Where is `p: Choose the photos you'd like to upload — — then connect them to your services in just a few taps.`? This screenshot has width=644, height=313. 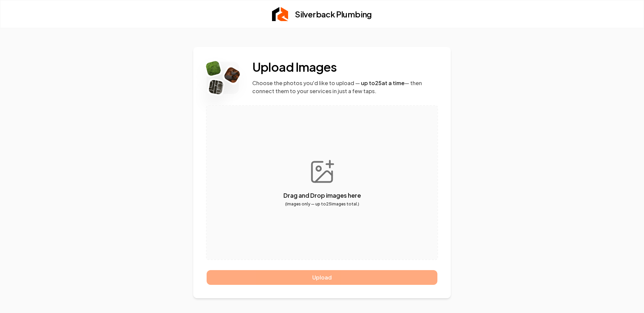 p: Choose the photos you'd like to upload — — then connect them to your services in just a few taps. is located at coordinates (345, 87).